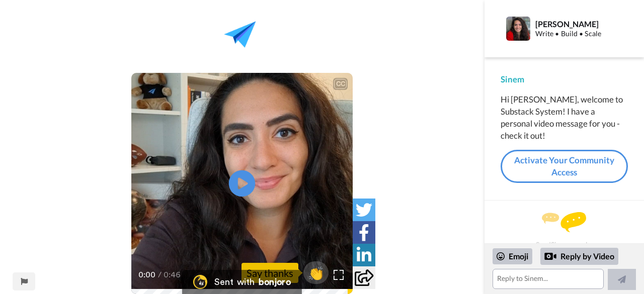 This screenshot has height=294, width=644. Describe the element at coordinates (564, 222) in the screenshot. I see `img: message.svg` at that location.